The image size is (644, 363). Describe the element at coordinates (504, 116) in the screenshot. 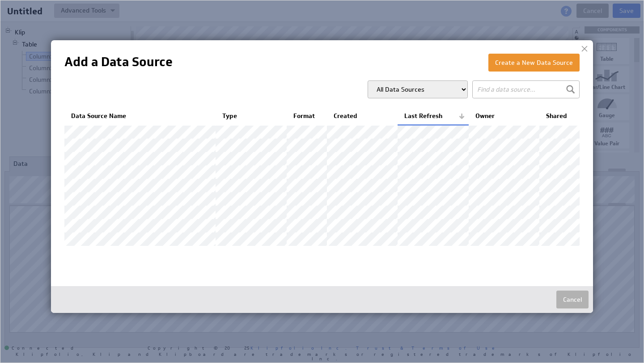

I see `th: Owner` at that location.